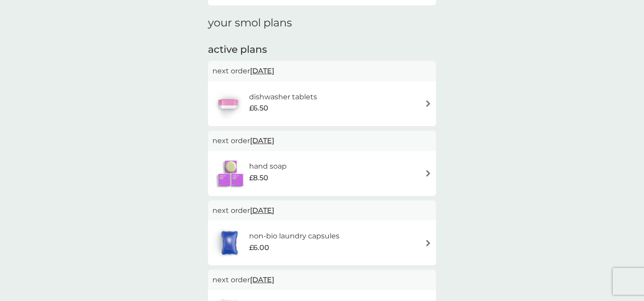 Image resolution: width=644 pixels, height=301 pixels. What do you see at coordinates (259, 248) in the screenshot?
I see `span: £6.00` at bounding box center [259, 248].